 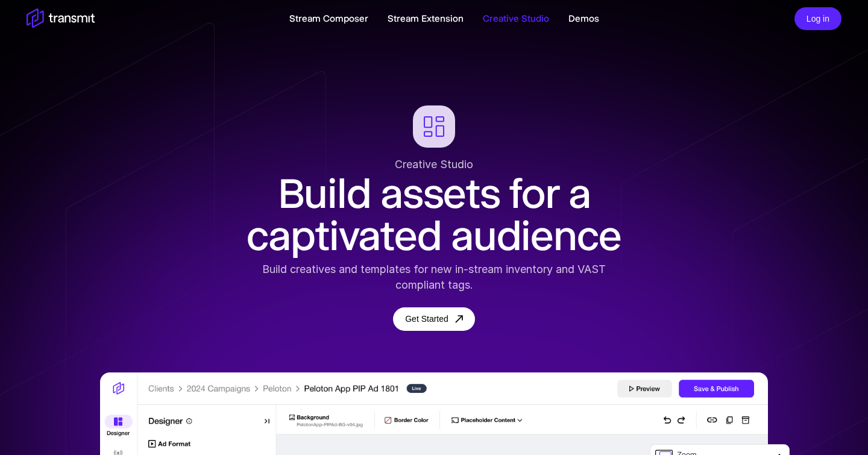 What do you see at coordinates (583, 19) in the screenshot?
I see `a: Demos` at bounding box center [583, 19].